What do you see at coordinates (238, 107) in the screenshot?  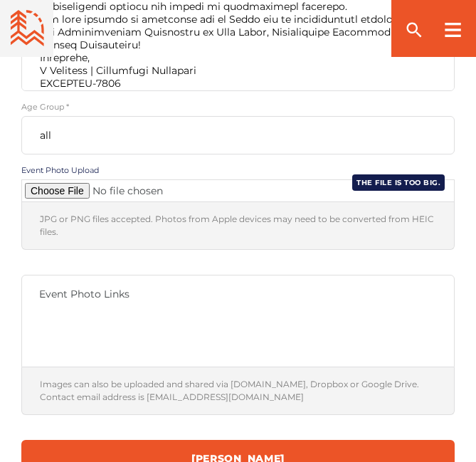 I see `label: Age Group *` at bounding box center [238, 107].